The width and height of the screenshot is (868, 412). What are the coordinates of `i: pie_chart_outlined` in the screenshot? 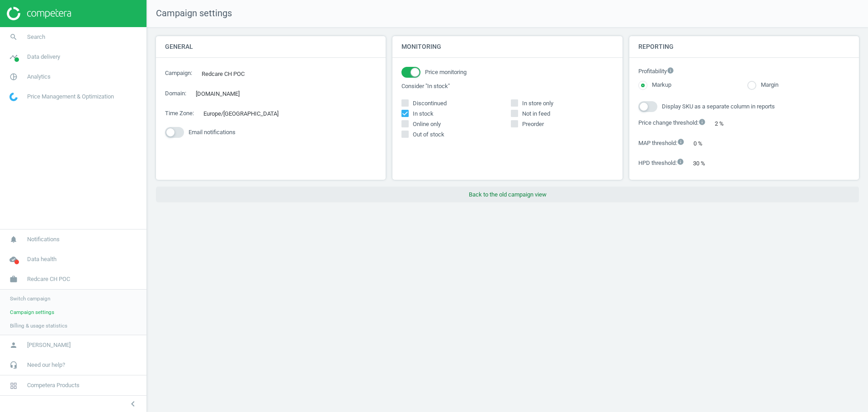 It's located at (14, 77).